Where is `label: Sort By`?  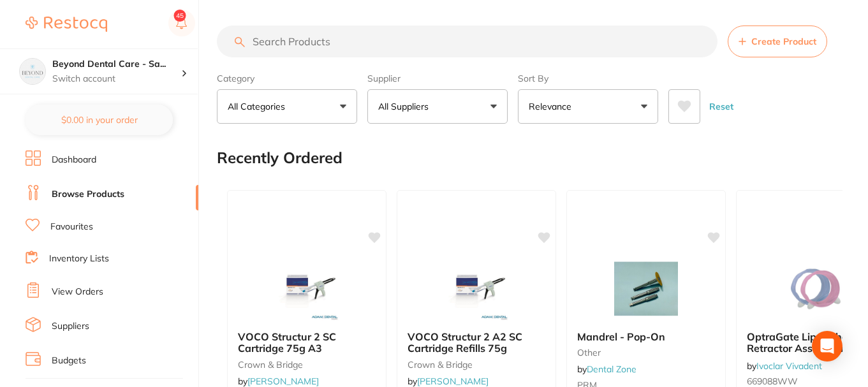
label: Sort By is located at coordinates (588, 78).